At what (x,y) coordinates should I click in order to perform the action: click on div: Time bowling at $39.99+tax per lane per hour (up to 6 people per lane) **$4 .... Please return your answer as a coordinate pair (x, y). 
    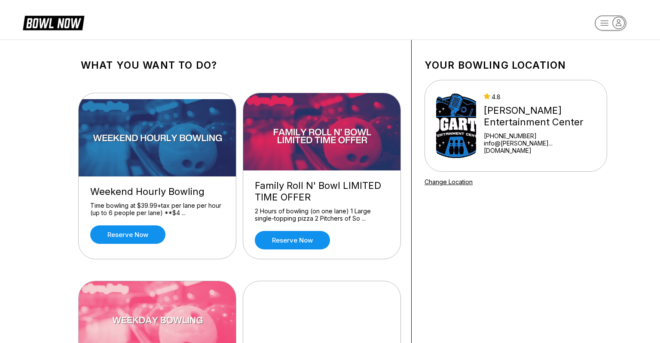
    Looking at the image, I should click on (157, 209).